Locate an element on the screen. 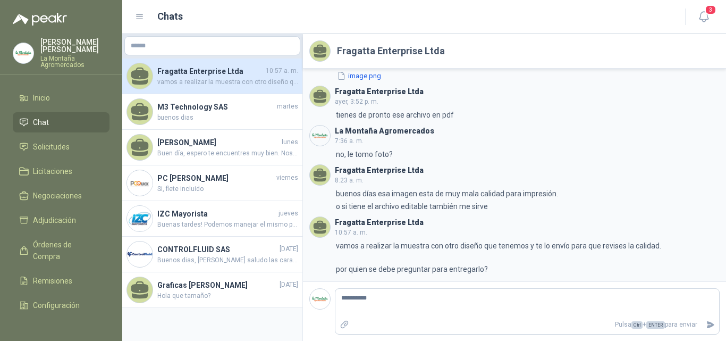 The height and width of the screenshot is (341, 726). a: Company LogoIZC MayoristajuevesBuenas tardes! Podemos manejar el mismo precio. Sin embargo, habrí... is located at coordinates (212, 219).